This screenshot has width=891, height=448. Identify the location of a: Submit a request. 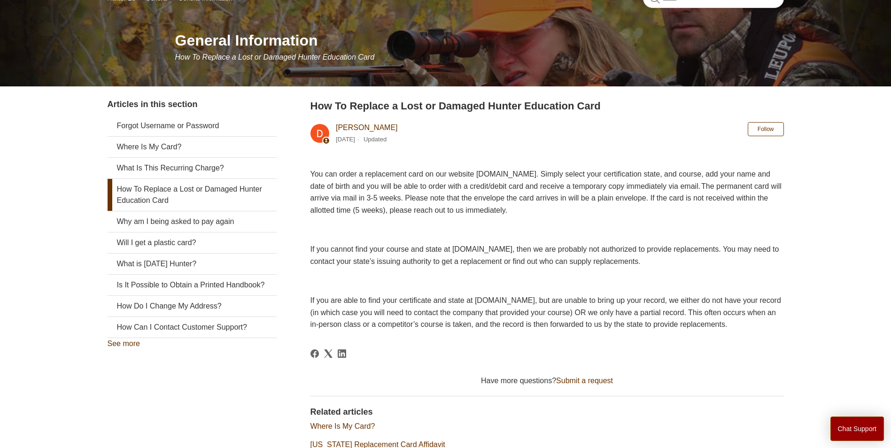
(584, 380).